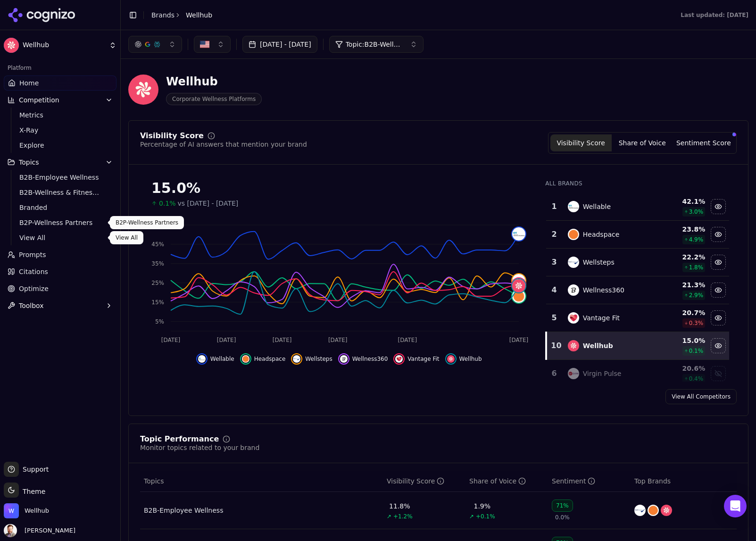  I want to click on div: Percentage of AI answers that mention your brand, so click(224, 144).